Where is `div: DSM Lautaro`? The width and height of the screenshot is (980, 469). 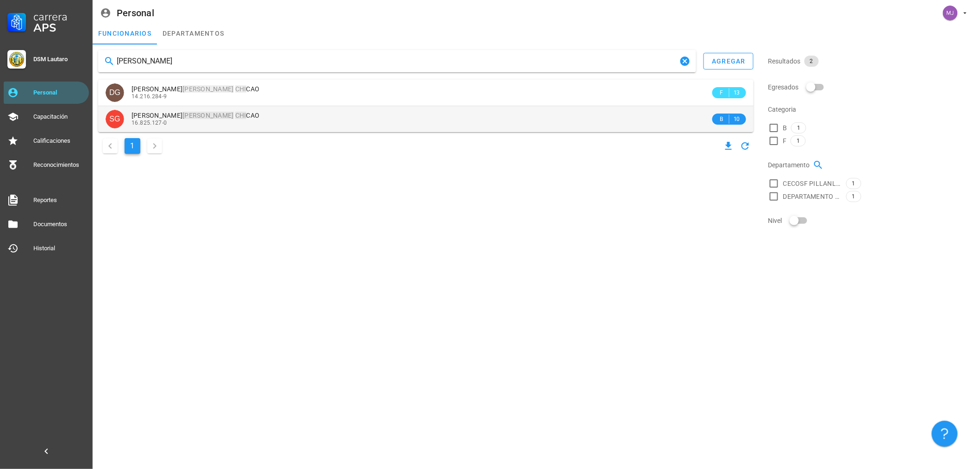
div: DSM Lautaro is located at coordinates (59, 59).